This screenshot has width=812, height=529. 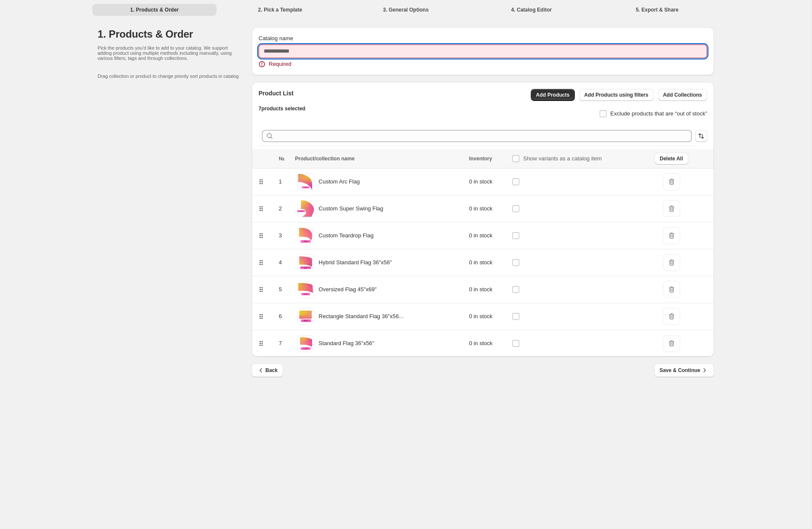 What do you see at coordinates (684, 370) in the screenshot?
I see `span: Save & Continue` at bounding box center [684, 370].